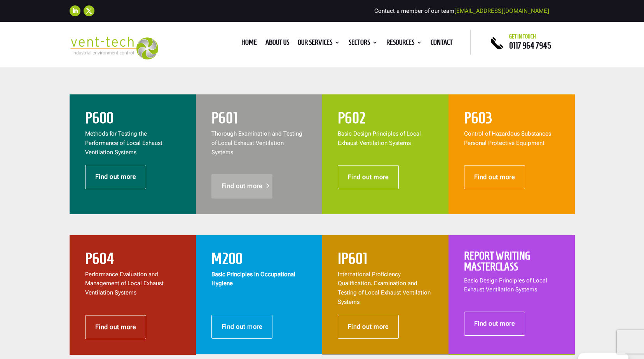  I want to click on strong: Basic Principles in Occupational Hygiene, so click(253, 279).